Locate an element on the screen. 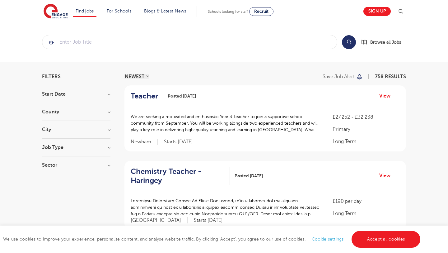  h3: Job Type is located at coordinates (76, 147).